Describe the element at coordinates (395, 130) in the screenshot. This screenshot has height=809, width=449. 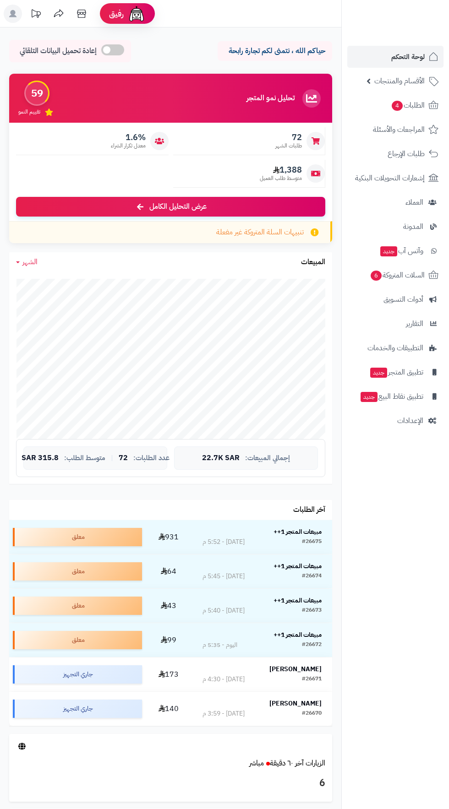
I see `a: المراجعات والأسئلة` at that location.